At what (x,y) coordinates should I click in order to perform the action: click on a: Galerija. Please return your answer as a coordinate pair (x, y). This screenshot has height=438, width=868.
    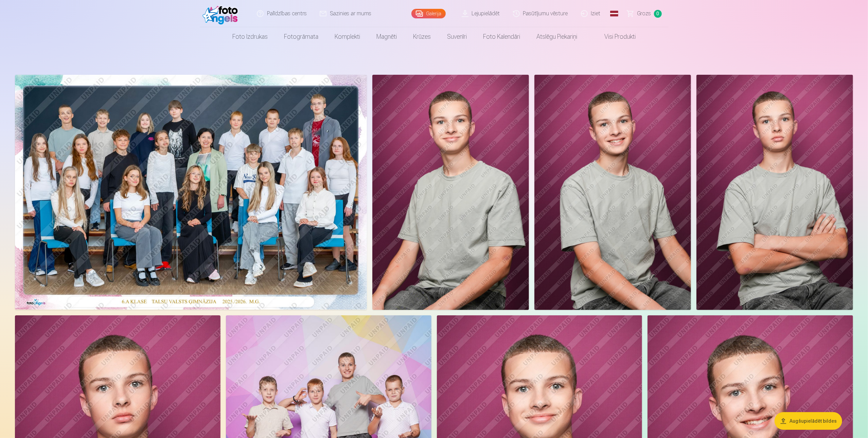
    Looking at the image, I should click on (428, 13).